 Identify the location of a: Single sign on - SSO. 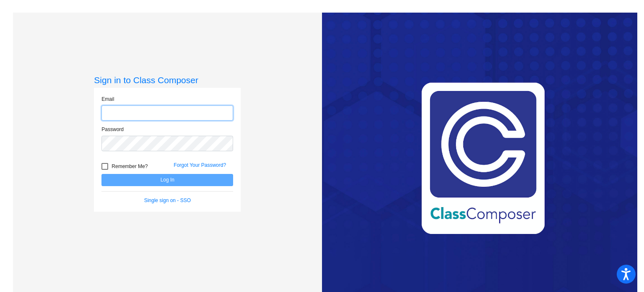
(167, 200).